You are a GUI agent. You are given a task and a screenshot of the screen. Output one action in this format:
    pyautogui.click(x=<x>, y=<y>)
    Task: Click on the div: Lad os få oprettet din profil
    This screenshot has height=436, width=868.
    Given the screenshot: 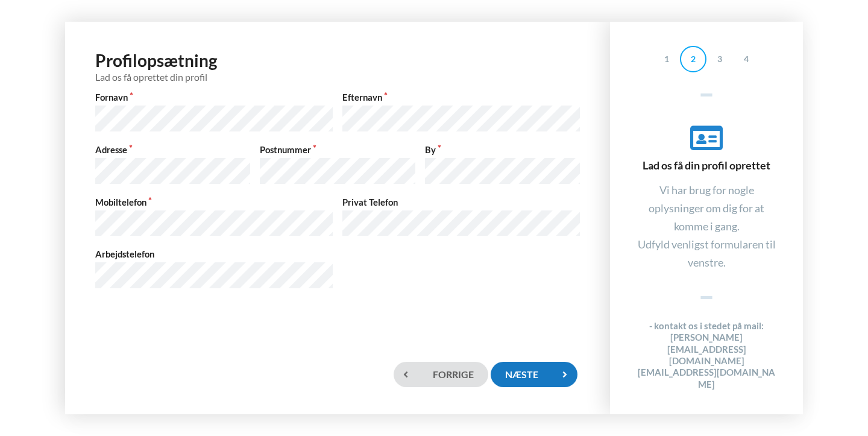 What is the action you would take?
    pyautogui.click(x=338, y=77)
    